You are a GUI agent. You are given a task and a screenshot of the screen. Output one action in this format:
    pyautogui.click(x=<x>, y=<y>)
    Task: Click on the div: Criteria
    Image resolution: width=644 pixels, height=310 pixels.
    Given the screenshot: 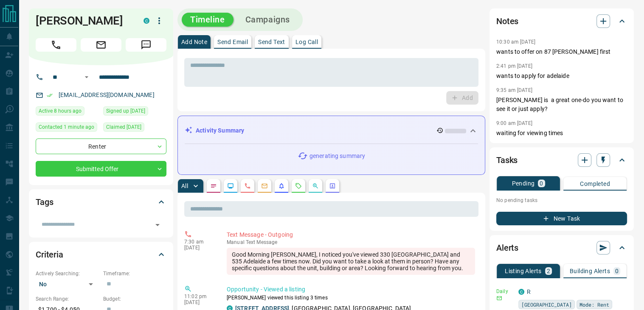 What is the action you would take?
    pyautogui.click(x=101, y=255)
    